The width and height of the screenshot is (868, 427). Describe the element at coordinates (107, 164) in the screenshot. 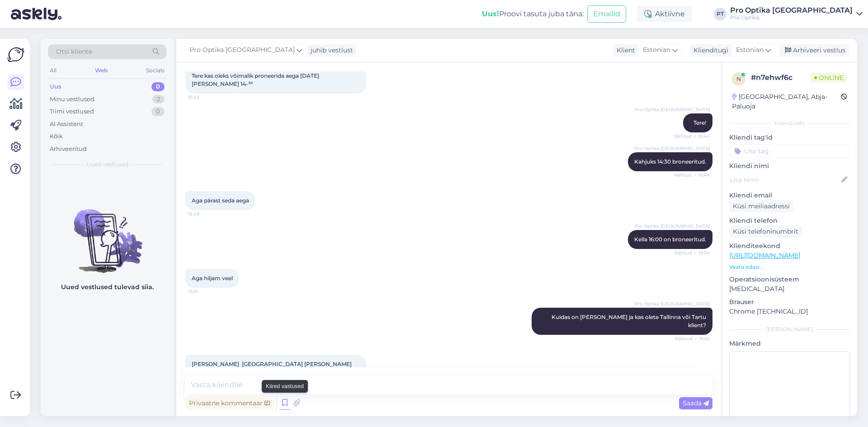

I see `span: Uued vestlused` at that location.